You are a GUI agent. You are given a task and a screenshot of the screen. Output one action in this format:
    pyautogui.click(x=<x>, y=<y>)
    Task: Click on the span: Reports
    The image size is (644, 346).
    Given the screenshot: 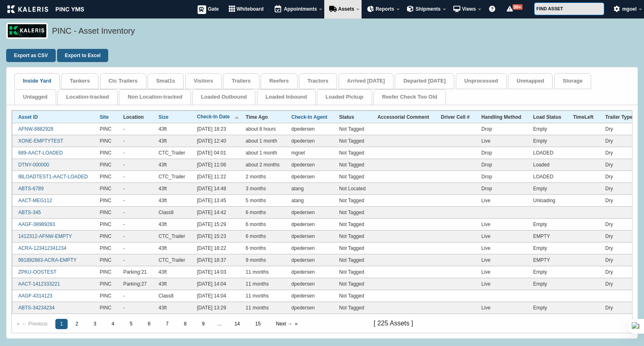 What is the action you would take?
    pyautogui.click(x=385, y=9)
    